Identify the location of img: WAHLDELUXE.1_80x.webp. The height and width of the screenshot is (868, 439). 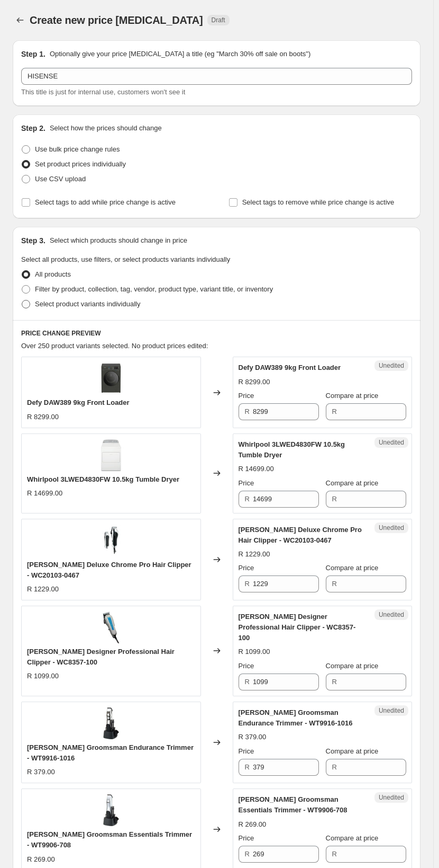
(112, 541).